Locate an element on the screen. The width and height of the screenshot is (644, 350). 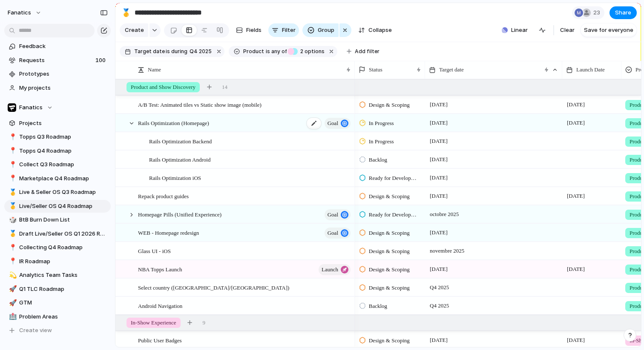
span: fanatics is located at coordinates (19, 13).